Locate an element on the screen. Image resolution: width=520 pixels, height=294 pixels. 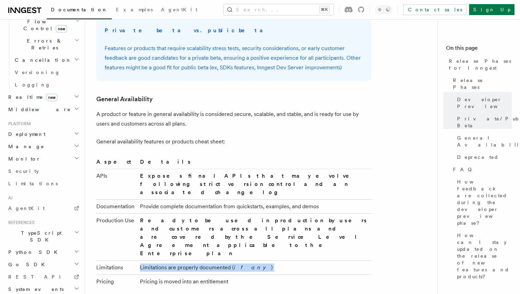
span: Documentation is located at coordinates (79, 10).